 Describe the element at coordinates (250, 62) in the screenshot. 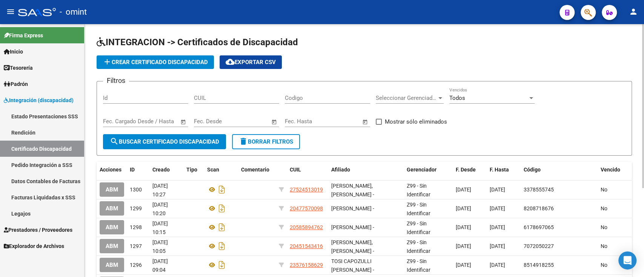

I see `button: Exportar CSV` at that location.